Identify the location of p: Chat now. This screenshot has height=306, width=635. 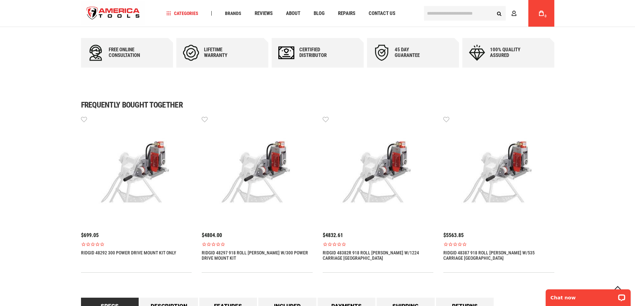
(42, 13).